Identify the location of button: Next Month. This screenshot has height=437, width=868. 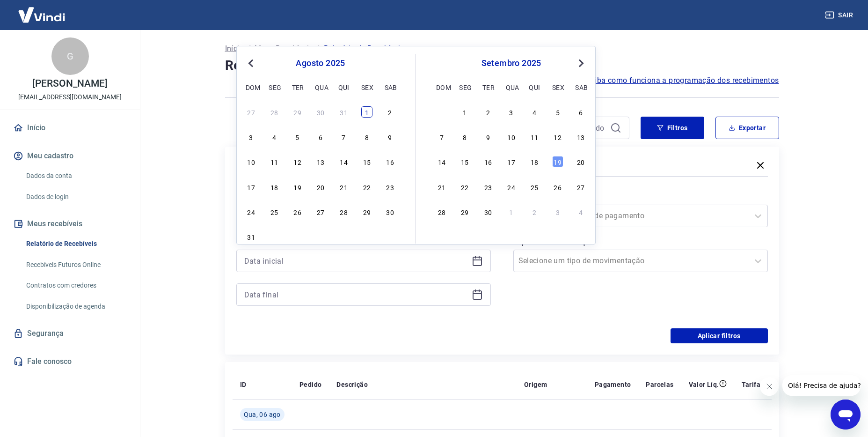
(582, 63).